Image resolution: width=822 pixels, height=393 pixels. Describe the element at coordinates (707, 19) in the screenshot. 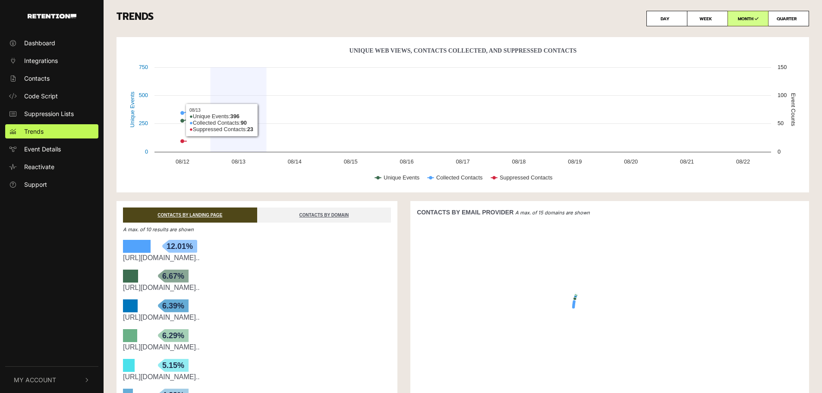

I see `label: WEEK` at that location.